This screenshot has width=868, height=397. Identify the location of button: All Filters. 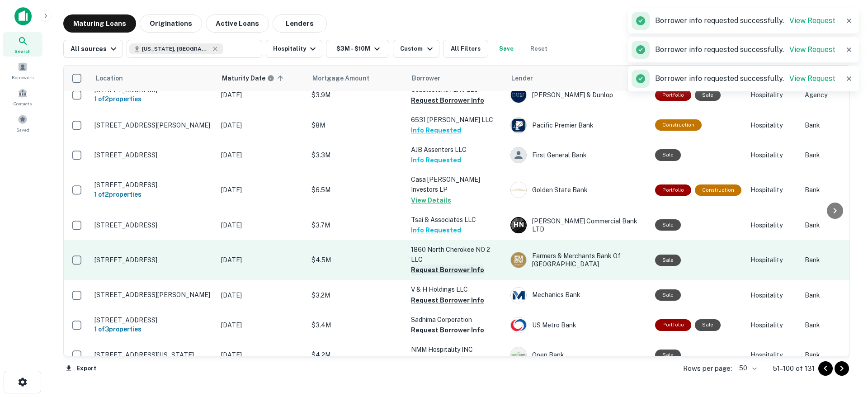
(466, 49).